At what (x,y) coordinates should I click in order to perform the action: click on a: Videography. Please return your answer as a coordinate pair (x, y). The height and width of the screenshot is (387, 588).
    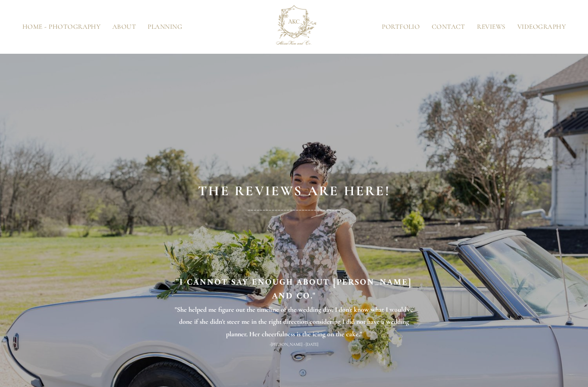
    Looking at the image, I should click on (541, 27).